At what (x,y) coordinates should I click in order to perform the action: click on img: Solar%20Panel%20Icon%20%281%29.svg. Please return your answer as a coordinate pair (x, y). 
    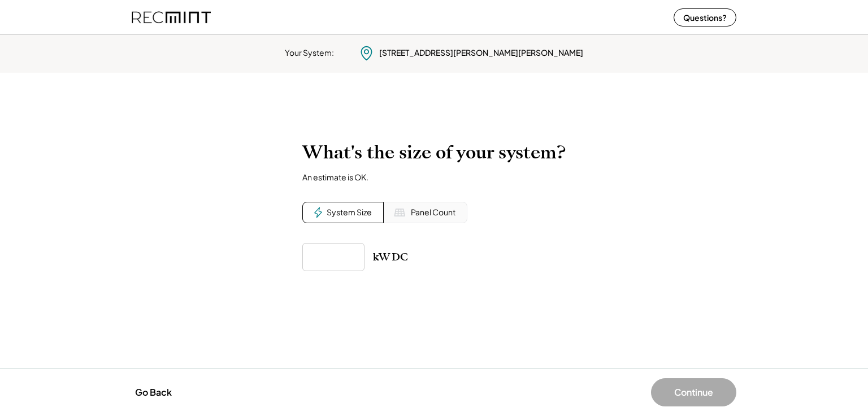
    Looking at the image, I should click on (399, 213).